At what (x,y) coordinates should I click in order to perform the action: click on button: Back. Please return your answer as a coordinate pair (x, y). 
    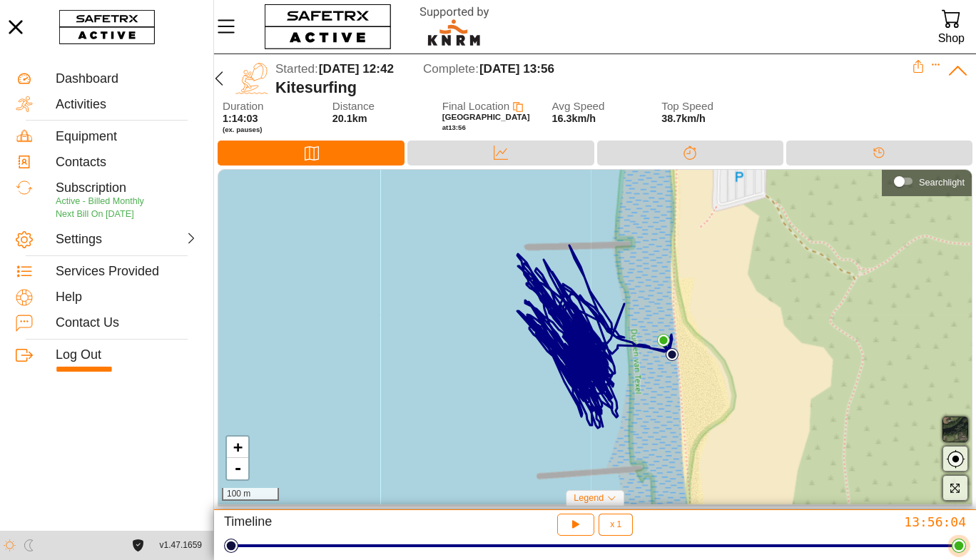
    Looking at the image, I should click on (219, 78).